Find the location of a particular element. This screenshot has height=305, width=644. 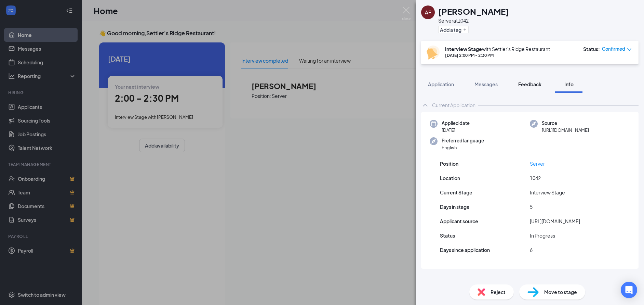

span: Days in stage is located at coordinates (454, 207).